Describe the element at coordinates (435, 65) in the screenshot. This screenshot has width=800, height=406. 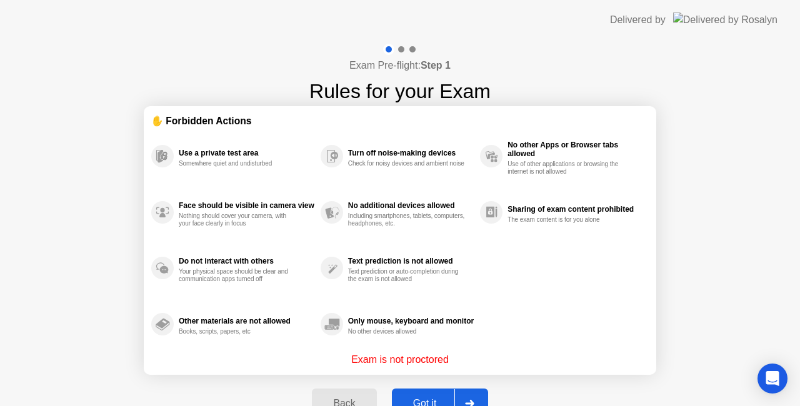
I see `b: Step 1` at that location.